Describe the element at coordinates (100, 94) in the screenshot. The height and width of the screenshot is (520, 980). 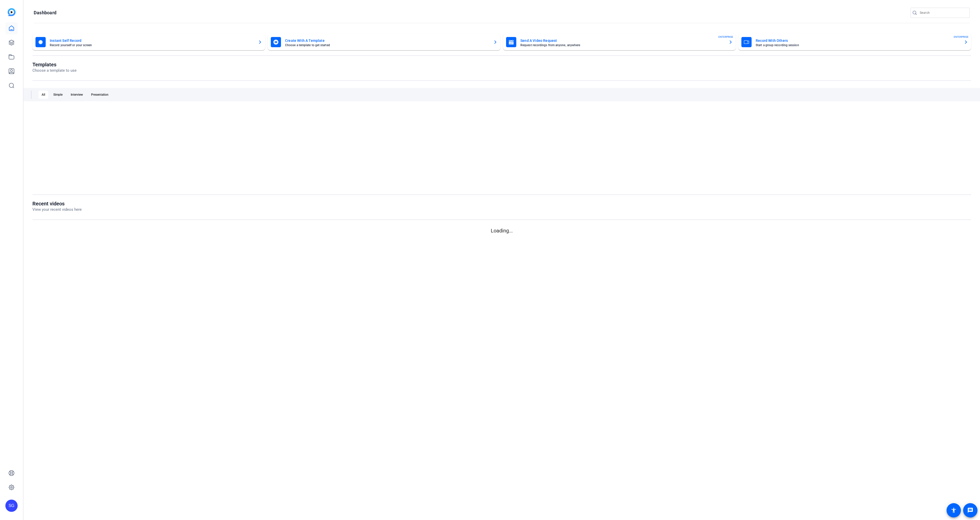
I see `div: Presentation` at that location.